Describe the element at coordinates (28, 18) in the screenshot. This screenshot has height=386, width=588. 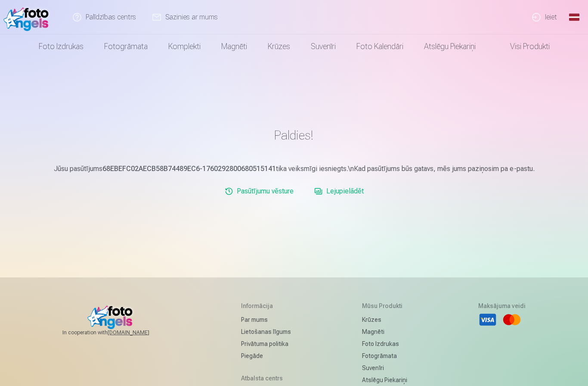
I see `img: /fa1` at that location.